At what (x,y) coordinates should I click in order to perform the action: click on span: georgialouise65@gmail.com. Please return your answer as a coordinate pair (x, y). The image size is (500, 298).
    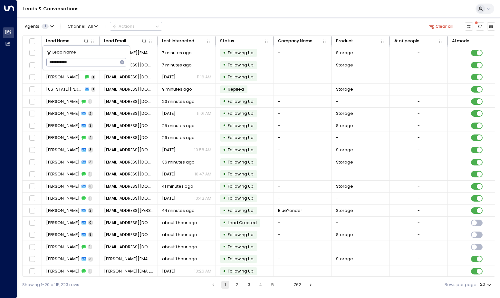
    Looking at the image, I should click on (129, 89).